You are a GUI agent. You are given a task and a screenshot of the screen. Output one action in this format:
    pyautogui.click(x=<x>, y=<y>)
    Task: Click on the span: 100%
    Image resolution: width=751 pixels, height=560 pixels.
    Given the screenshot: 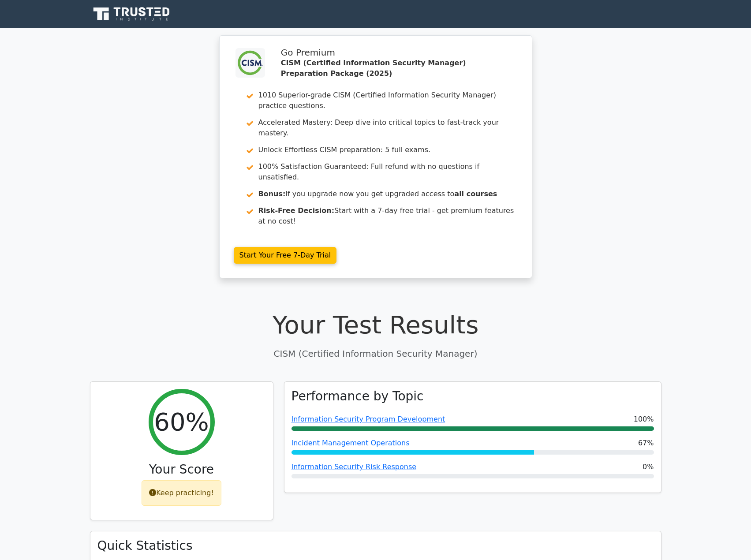 What is the action you would take?
    pyautogui.click(x=644, y=419)
    